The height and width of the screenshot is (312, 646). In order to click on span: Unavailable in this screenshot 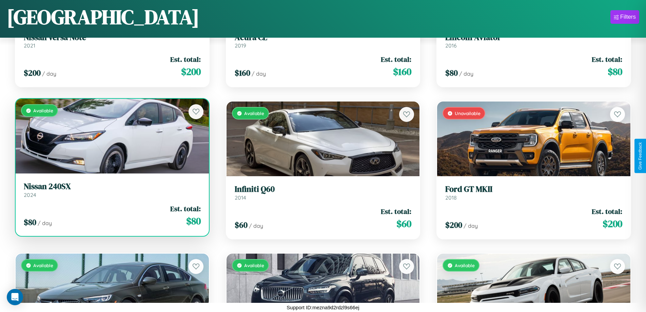, I will do `click(468, 113)`.